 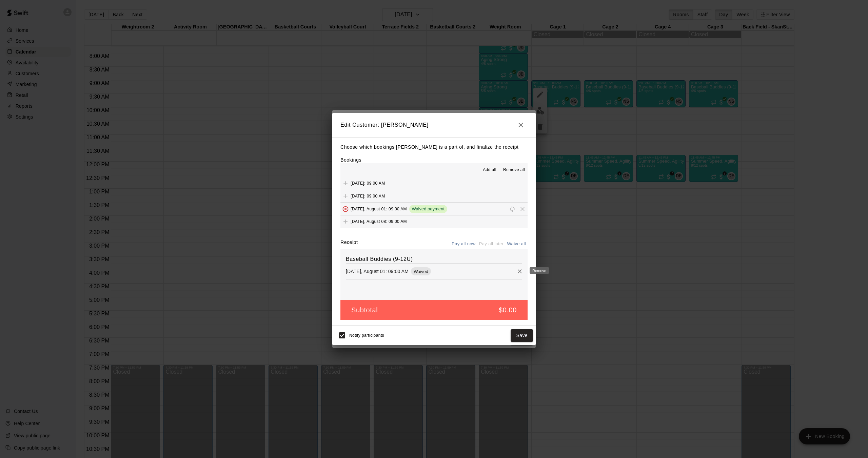 I want to click on span: Remove all, so click(x=514, y=170).